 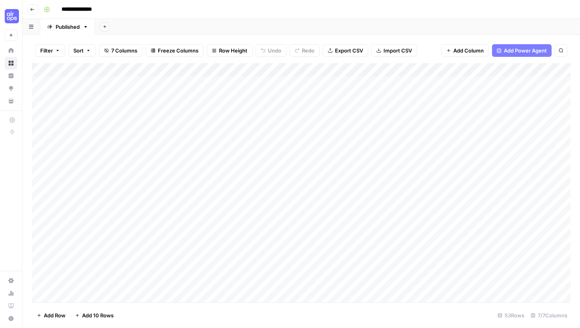 What do you see at coordinates (11, 16) in the screenshot?
I see `button: Workspace: AirOps Cohort 2` at bounding box center [11, 16].